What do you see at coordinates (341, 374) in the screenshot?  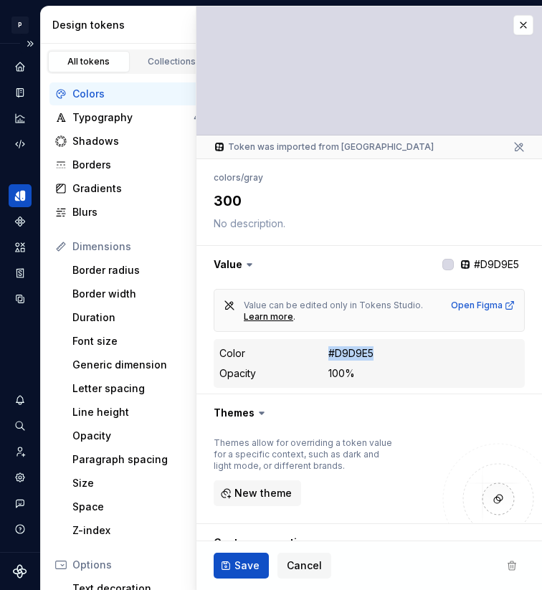 I see `div: 100%` at bounding box center [341, 374].